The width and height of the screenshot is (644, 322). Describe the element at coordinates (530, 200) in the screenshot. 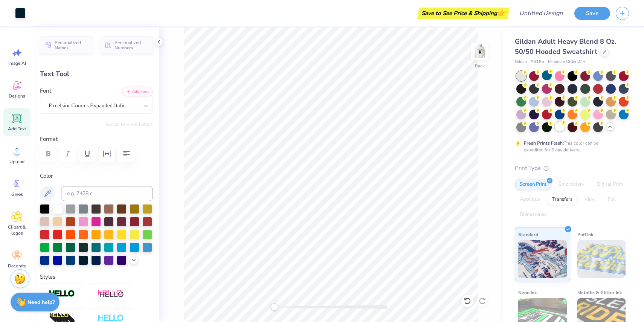

I see `div: Applique` at that location.